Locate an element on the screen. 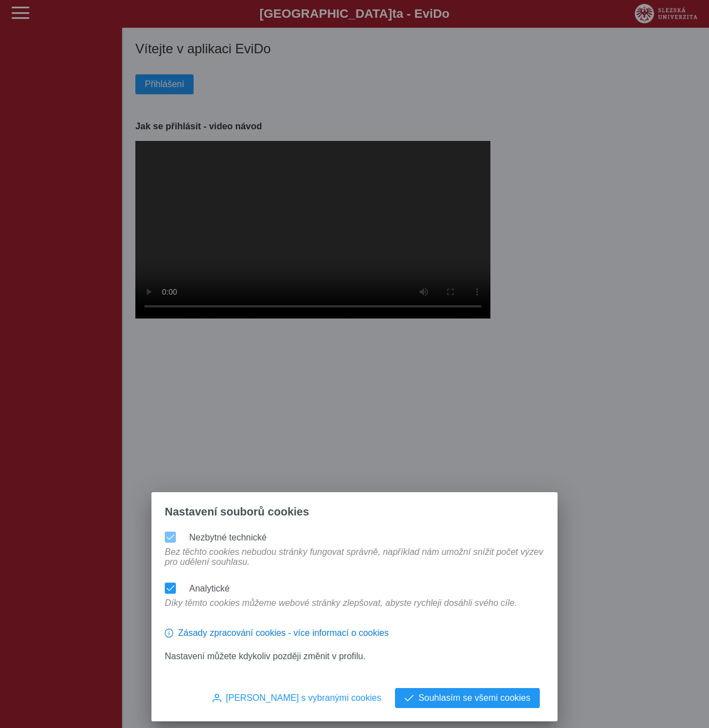 Image resolution: width=709 pixels, height=728 pixels. div: Bez těchto cookies nebudou stránky fungovat správně, například nám umožní snížit počet výzev pro ... is located at coordinates (355, 563).